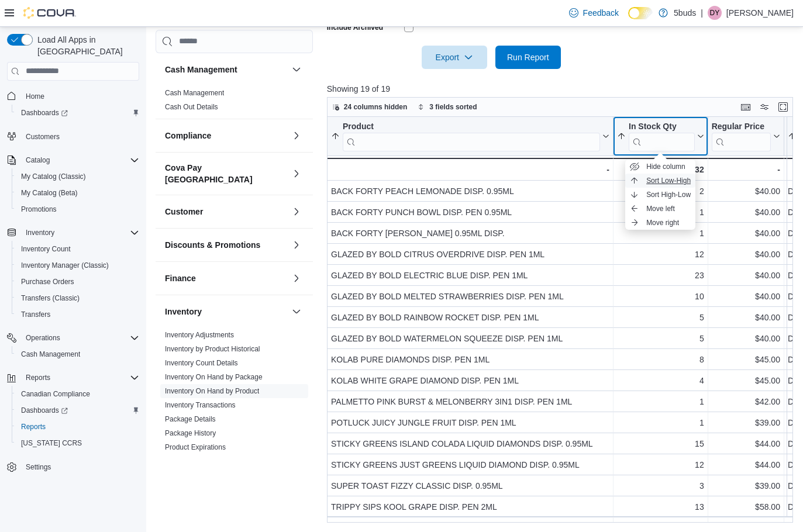 This screenshot has height=532, width=803. Describe the element at coordinates (297, 135) in the screenshot. I see `button: Compliance` at that location.